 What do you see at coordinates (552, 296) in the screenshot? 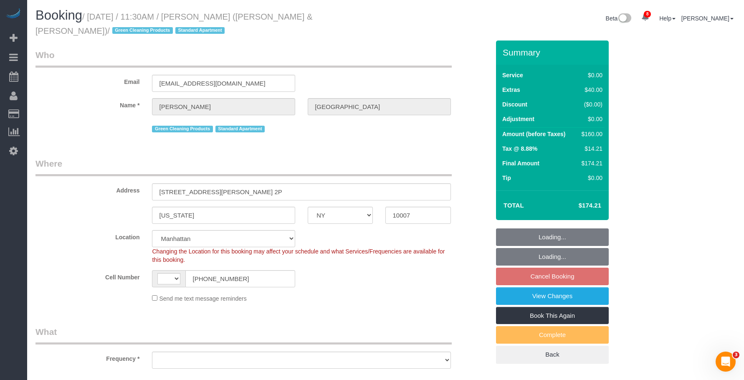
I see `a: View Changes` at bounding box center [552, 296].